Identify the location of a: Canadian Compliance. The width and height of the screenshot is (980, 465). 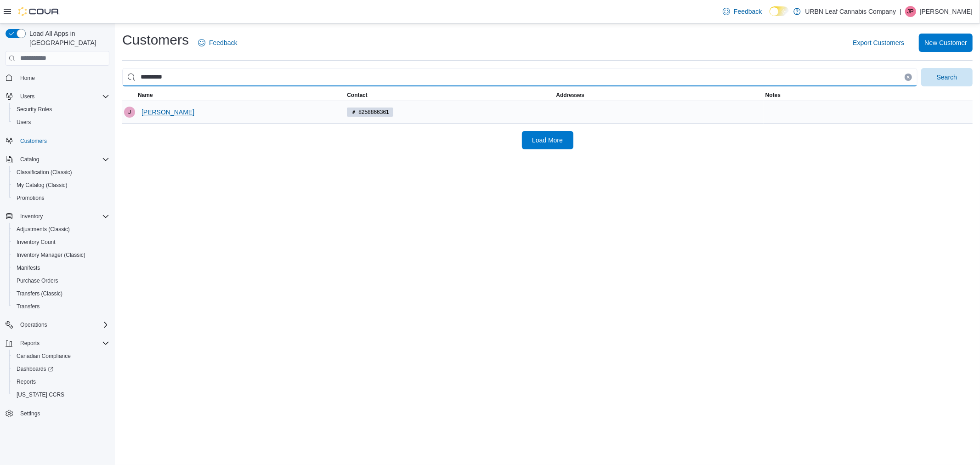
(44, 356).